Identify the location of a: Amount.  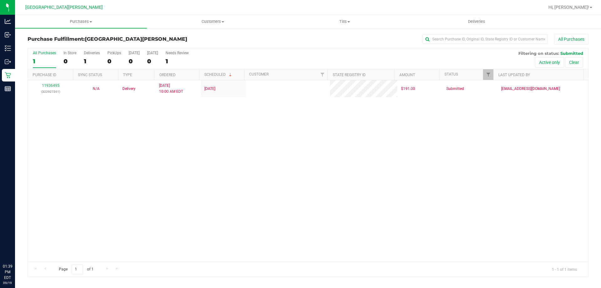
(408, 75).